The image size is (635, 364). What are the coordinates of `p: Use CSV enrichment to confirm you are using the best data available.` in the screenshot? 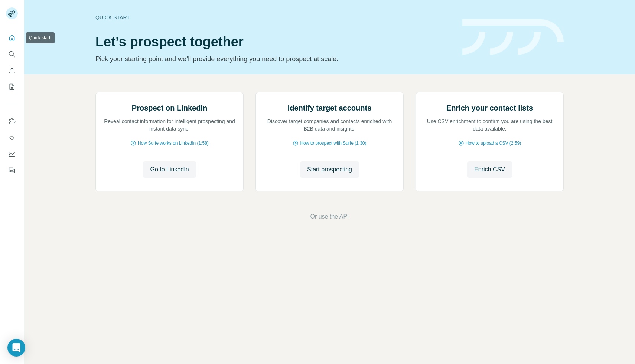 It's located at (490, 125).